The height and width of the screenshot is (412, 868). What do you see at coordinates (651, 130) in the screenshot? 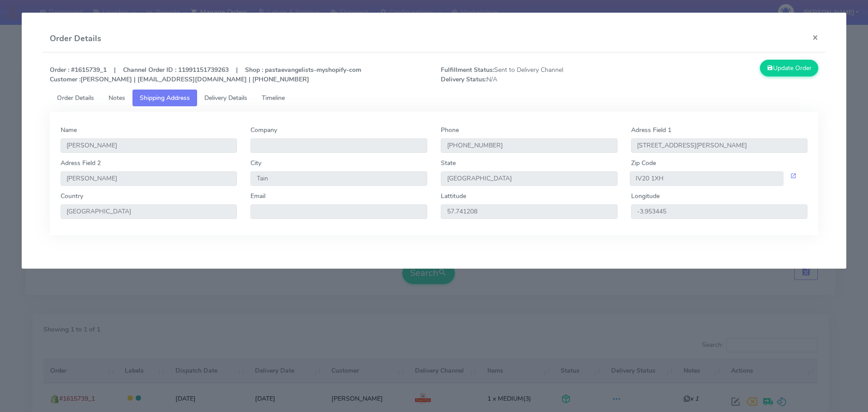
I see `label: Adress Field 1` at bounding box center [651, 130].